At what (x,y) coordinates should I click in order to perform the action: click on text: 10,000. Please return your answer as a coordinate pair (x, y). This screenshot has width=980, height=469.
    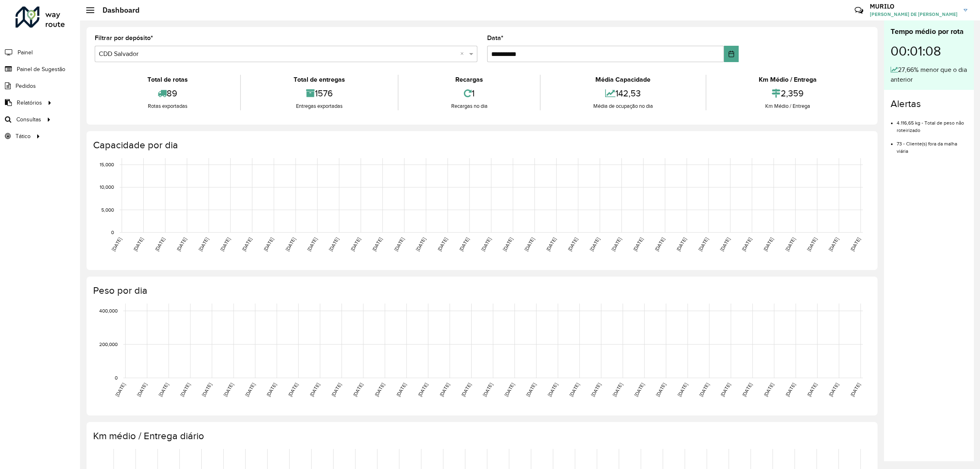
    Looking at the image, I should click on (106, 187).